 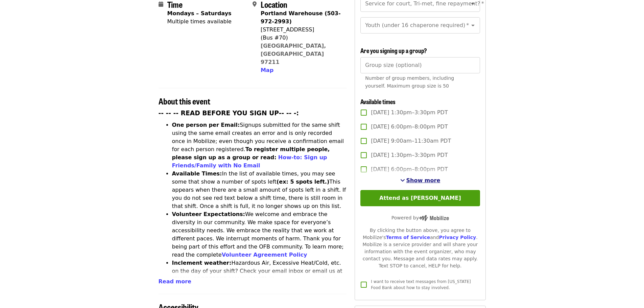 I want to click on a: Volunteer Agreement Policy, so click(x=264, y=255).